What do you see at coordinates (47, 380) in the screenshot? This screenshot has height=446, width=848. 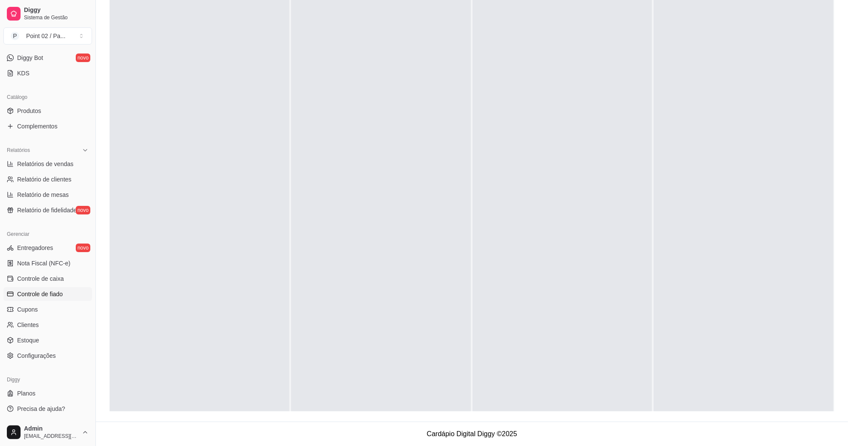 I see `div: Diggy` at bounding box center [47, 380].